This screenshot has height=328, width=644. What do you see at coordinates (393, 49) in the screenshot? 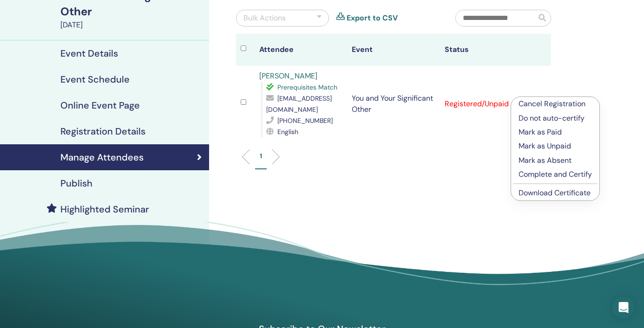
I see `th: Event` at bounding box center [393, 49].